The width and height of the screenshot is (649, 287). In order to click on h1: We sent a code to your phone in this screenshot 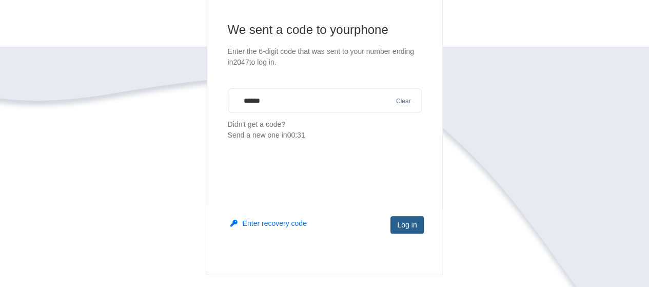, I will do `click(325, 30)`.